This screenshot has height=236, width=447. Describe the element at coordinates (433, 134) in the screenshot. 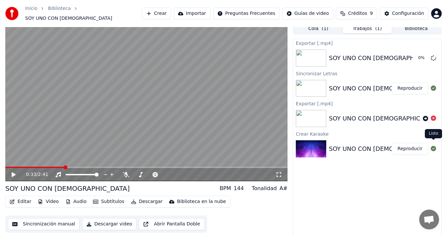

I see `div: Listo` at that location.